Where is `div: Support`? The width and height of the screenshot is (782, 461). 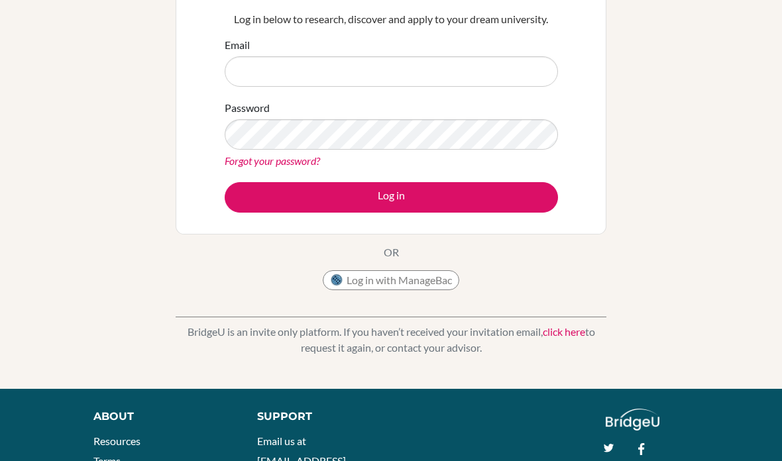
div: Support is located at coordinates (317, 417).